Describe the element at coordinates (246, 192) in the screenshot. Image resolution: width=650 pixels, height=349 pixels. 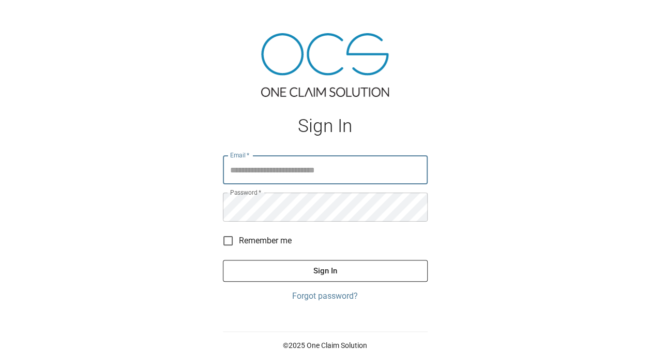
I see `label: Password` at that location.